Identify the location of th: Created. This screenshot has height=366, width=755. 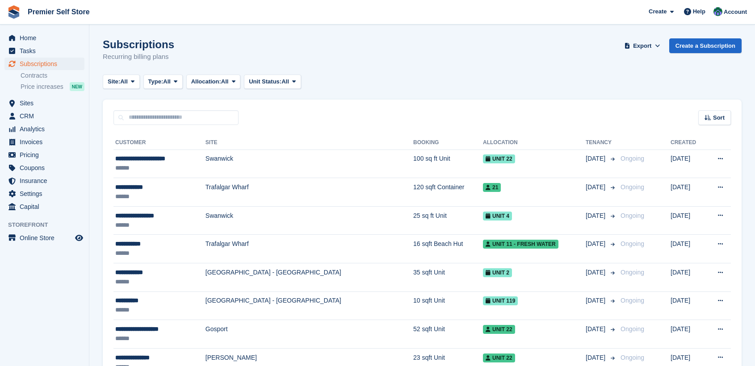
(688, 143).